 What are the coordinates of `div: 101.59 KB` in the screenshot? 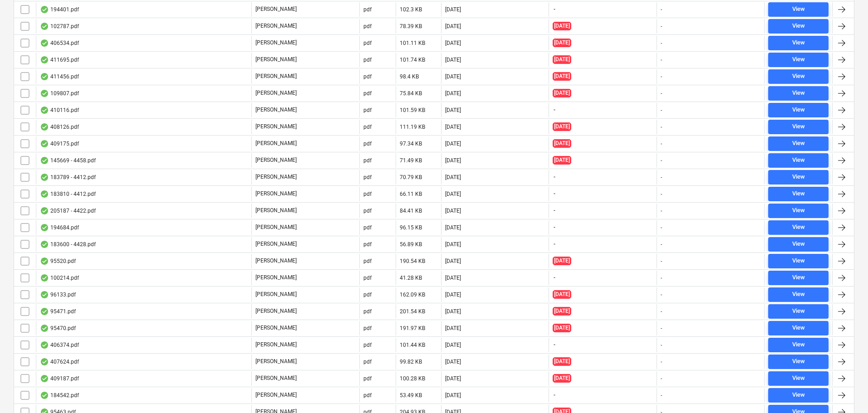 It's located at (413, 110).